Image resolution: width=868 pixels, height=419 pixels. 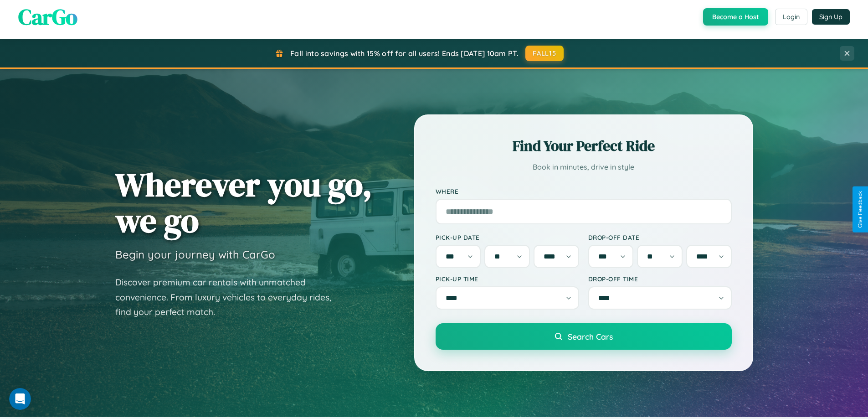 I want to click on h1: Wherever you go, we go, so click(x=244, y=202).